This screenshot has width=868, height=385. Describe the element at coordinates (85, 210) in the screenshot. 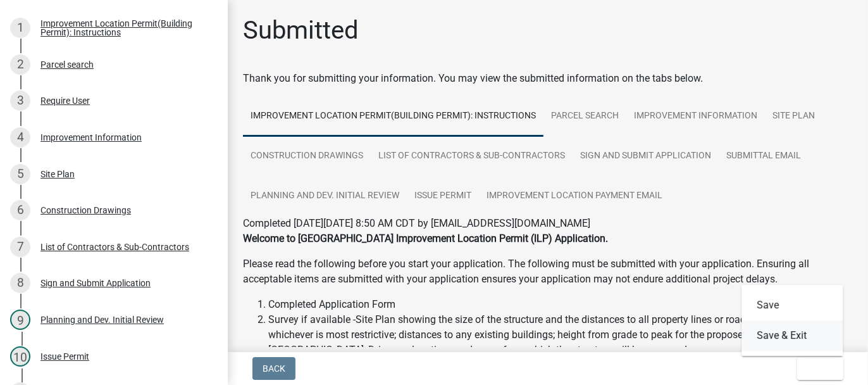

I see `div: Construction Drawings` at that location.